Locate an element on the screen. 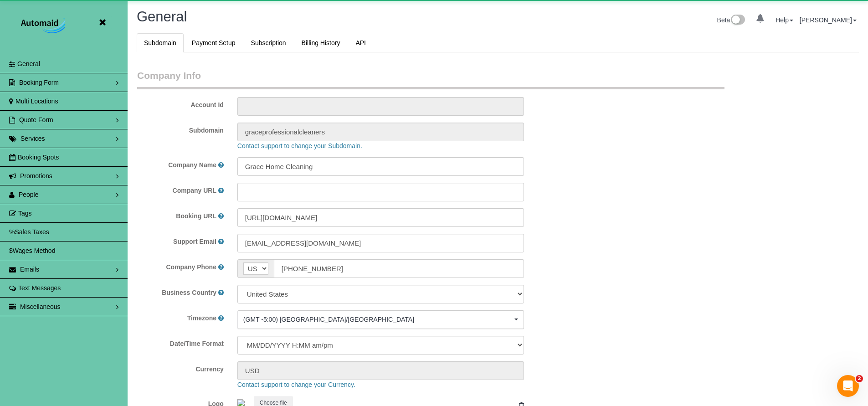  span: Booking Form is located at coordinates (39, 83).